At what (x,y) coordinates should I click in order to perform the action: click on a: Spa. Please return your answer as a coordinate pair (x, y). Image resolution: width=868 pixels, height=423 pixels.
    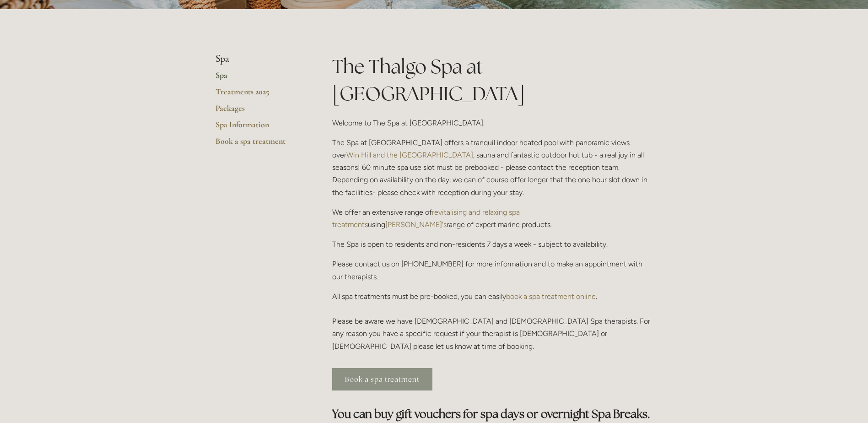
    Looking at the image, I should click on (259, 79).